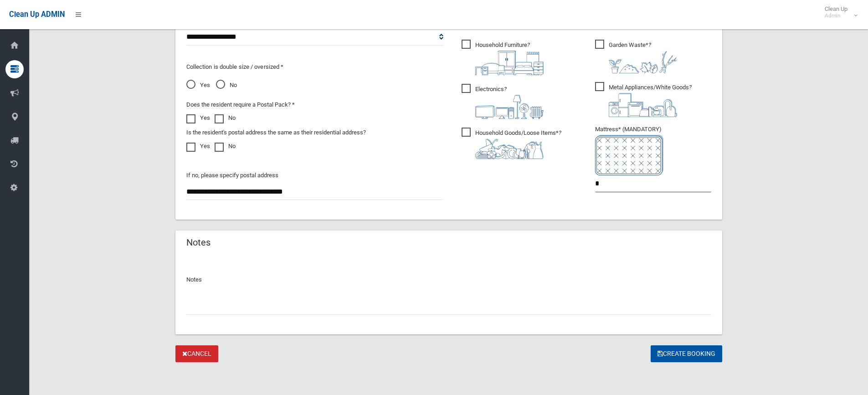  I want to click on small: Admin, so click(836, 15).